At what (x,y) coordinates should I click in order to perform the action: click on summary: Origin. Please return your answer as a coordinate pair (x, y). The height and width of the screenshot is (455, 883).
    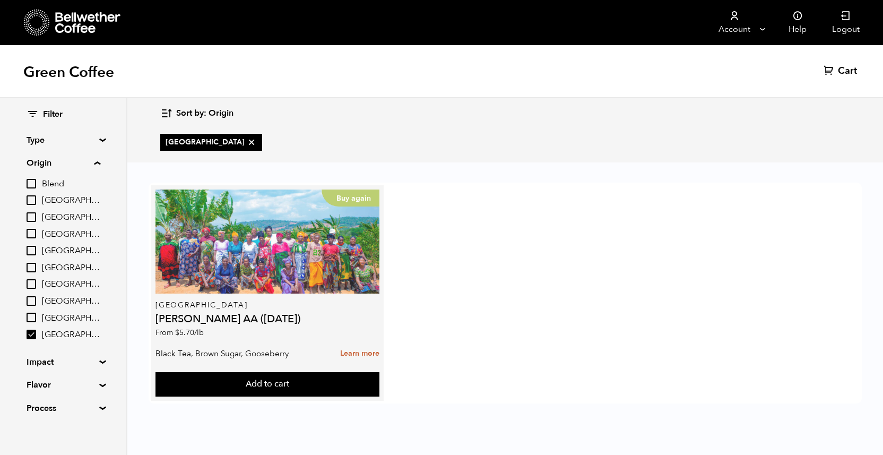
    Looking at the image, I should click on (63, 163).